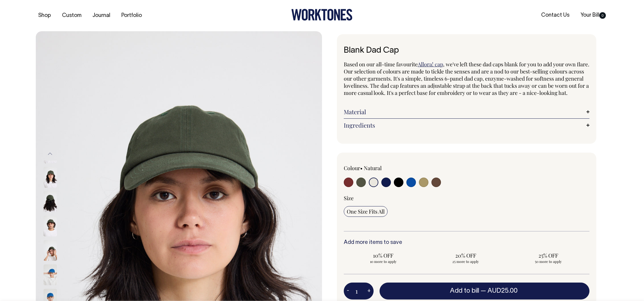 This screenshot has height=301, width=644. Describe the element at coordinates (593, 15) in the screenshot. I see `a: Your Bill0` at that location.